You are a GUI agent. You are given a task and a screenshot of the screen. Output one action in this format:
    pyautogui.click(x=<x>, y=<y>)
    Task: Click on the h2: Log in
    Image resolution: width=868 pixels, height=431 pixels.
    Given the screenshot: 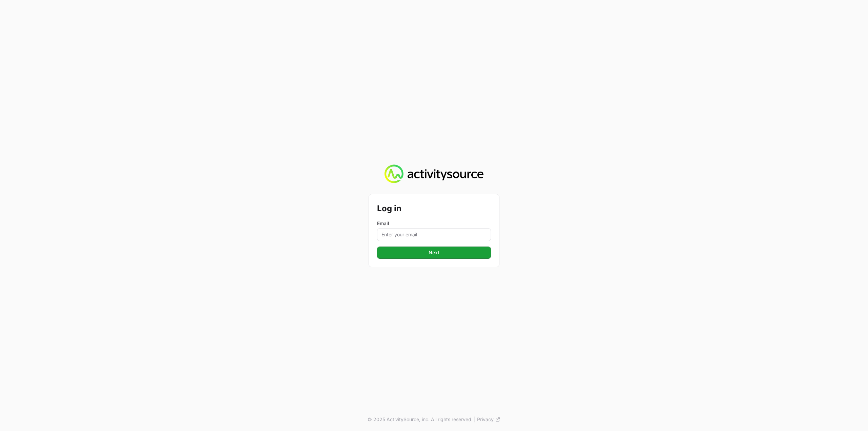 What is the action you would take?
    pyautogui.click(x=434, y=208)
    